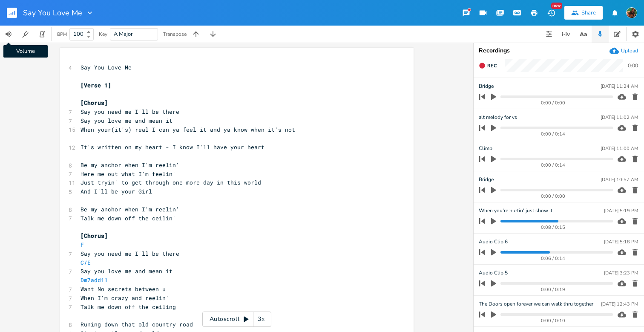 The image size is (644, 332). I want to click on button: Rec, so click(488, 66).